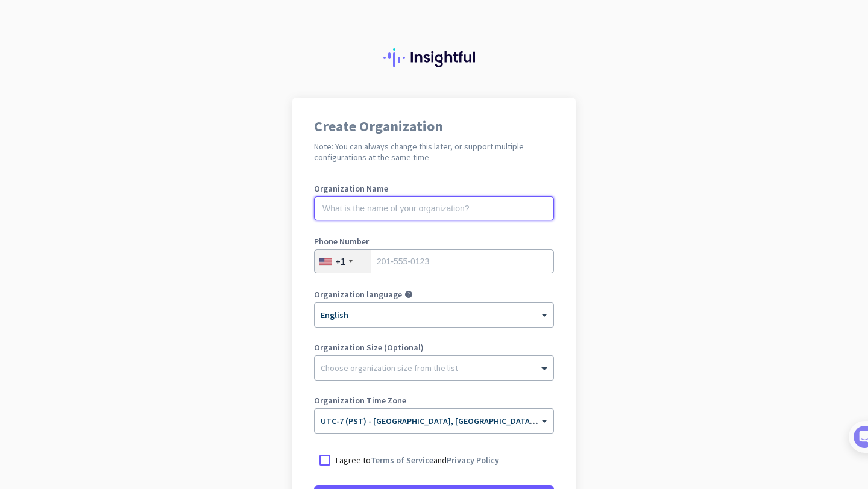 This screenshot has height=489, width=868. What do you see at coordinates (358, 295) in the screenshot?
I see `label: Organization language` at bounding box center [358, 295].